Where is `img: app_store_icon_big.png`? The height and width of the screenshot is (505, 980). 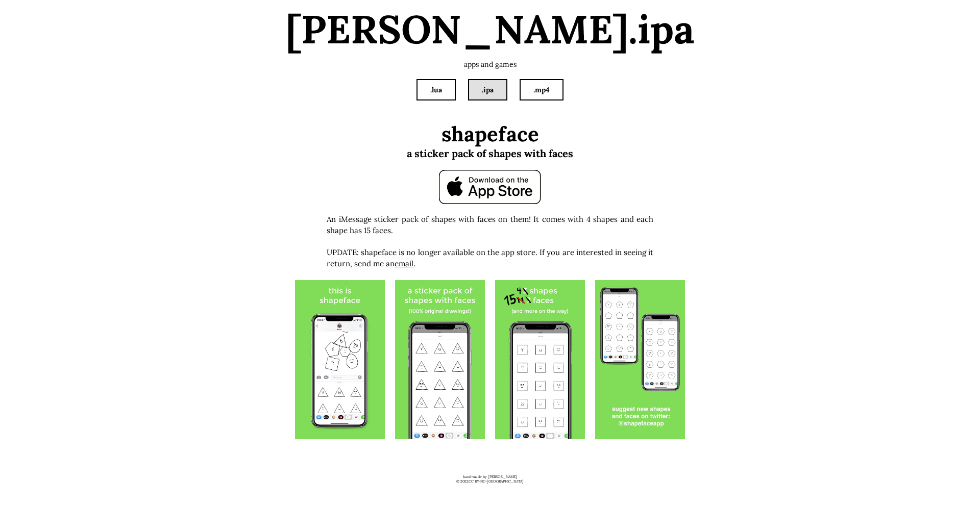 img: app_store_icon_big.png is located at coordinates (490, 187).